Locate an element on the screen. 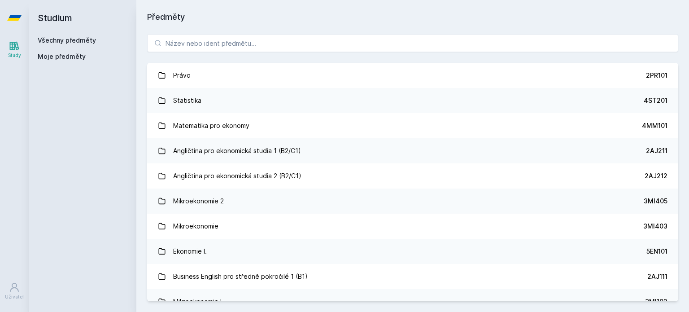 This screenshot has width=689, height=312. div: 4MM101 is located at coordinates (654, 126).